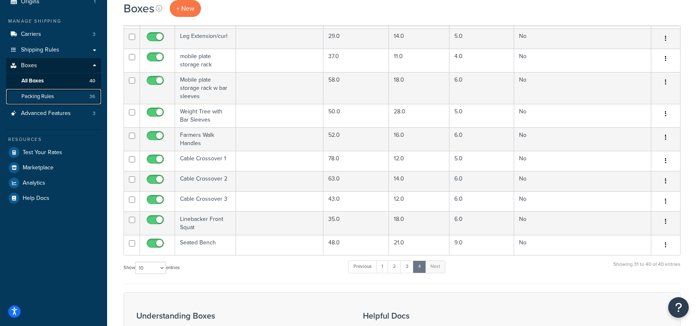 The width and height of the screenshot is (697, 326). What do you see at coordinates (356, 181) in the screenshot?
I see `td: 63.0` at bounding box center [356, 181].